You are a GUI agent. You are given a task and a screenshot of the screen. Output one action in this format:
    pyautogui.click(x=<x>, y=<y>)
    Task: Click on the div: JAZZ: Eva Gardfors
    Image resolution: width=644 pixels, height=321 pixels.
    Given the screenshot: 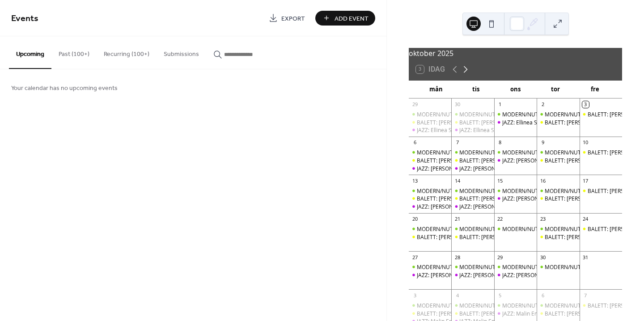 What is the action you would take?
    pyautogui.click(x=473, y=275)
    